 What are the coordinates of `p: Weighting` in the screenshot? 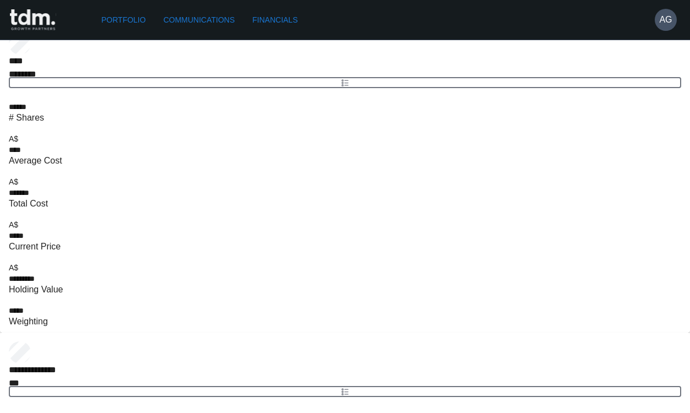 It's located at (28, 321).